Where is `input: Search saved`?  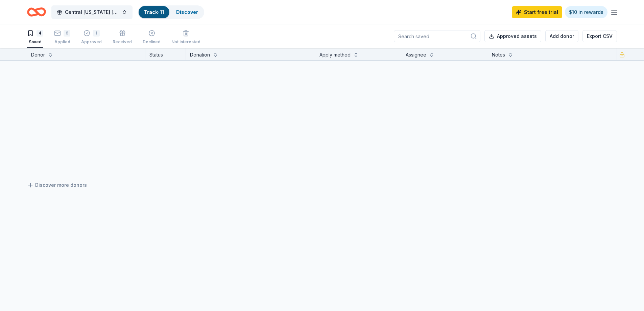 input: Search saved is located at coordinates (437, 36).